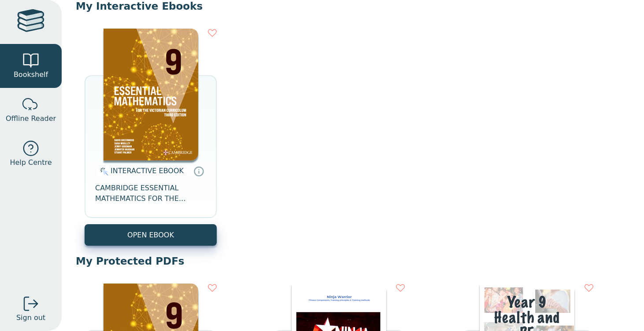 Image resolution: width=644 pixels, height=331 pixels. What do you see at coordinates (150, 95) in the screenshot?
I see `img: 04b5599d-fef1-41b0-b233-59aa45d44596.png` at bounding box center [150, 95].